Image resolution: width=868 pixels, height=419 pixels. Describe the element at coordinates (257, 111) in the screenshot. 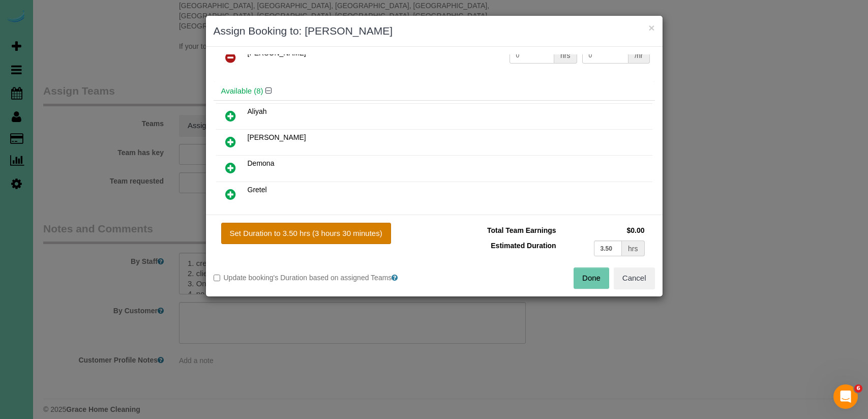

I see `span: Aliyah` at that location.